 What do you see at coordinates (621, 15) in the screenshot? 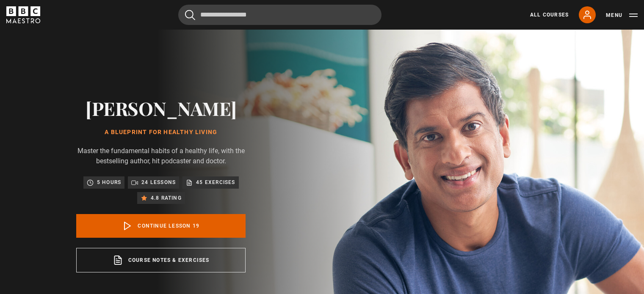
I see `button: Toggle navigation` at bounding box center [621, 15].